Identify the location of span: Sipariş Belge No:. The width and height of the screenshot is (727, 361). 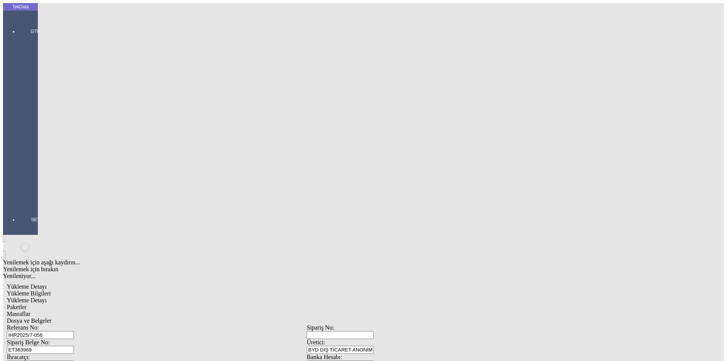
(28, 342).